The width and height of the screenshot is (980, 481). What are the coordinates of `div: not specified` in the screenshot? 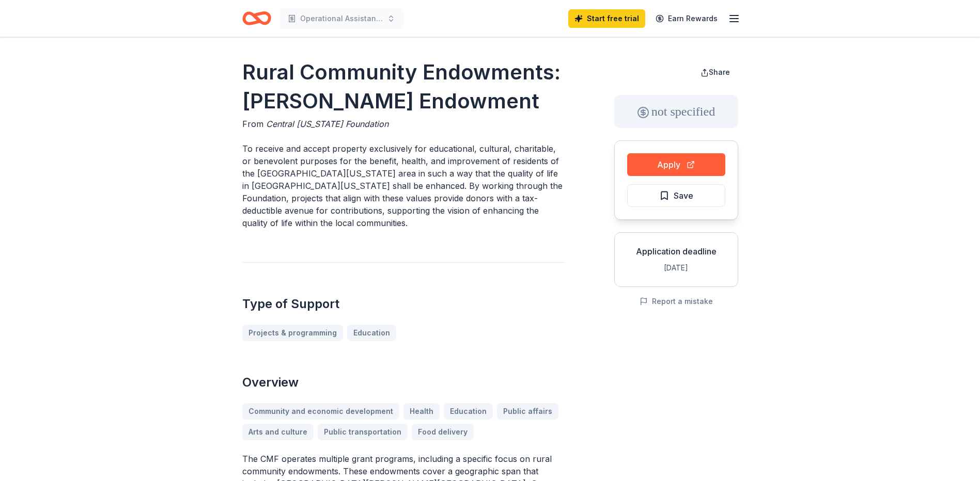 It's located at (676, 112).